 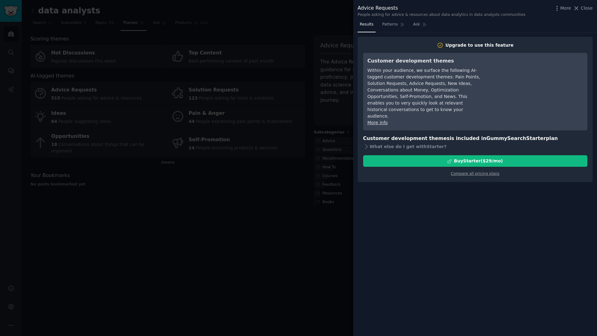 What do you see at coordinates (475, 146) in the screenshot?
I see `div: What else do I get with Starter ?` at bounding box center [475, 146].